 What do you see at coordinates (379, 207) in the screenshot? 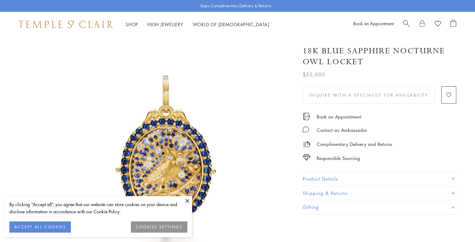
I see `button: Gifting` at bounding box center [379, 207].